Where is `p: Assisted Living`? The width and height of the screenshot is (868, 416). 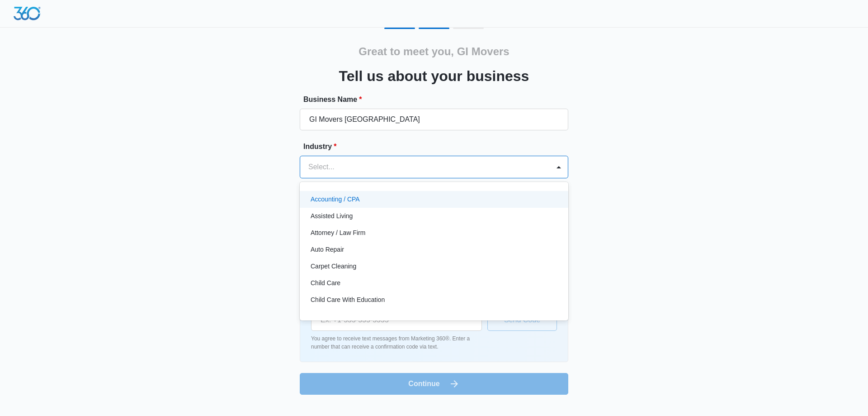 p: Assisted Living is located at coordinates (332, 216).